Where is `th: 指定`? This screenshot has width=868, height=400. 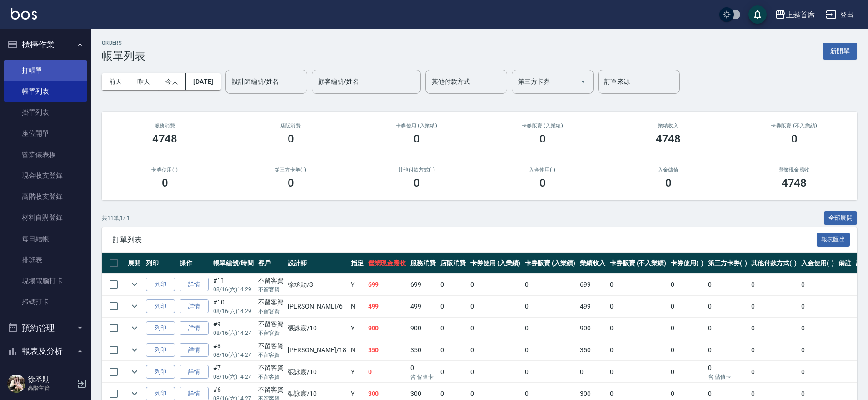
th: 指定 is located at coordinates (357, 263).